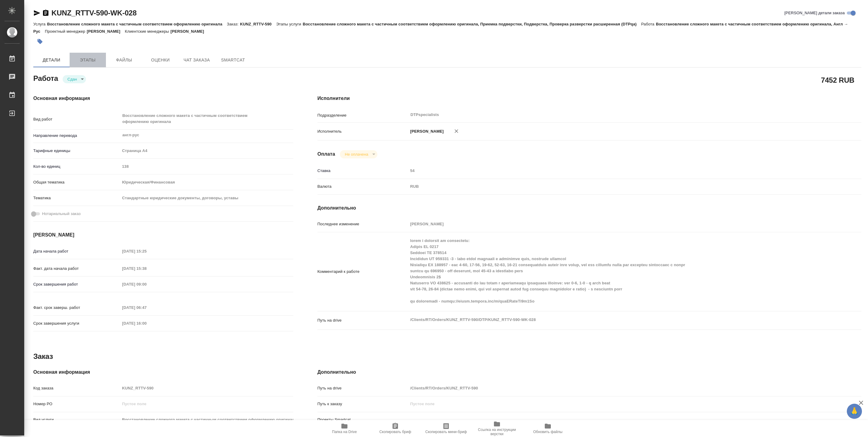  Describe the element at coordinates (589, 98) in the screenshot. I see `h4: Исполнители` at that location.